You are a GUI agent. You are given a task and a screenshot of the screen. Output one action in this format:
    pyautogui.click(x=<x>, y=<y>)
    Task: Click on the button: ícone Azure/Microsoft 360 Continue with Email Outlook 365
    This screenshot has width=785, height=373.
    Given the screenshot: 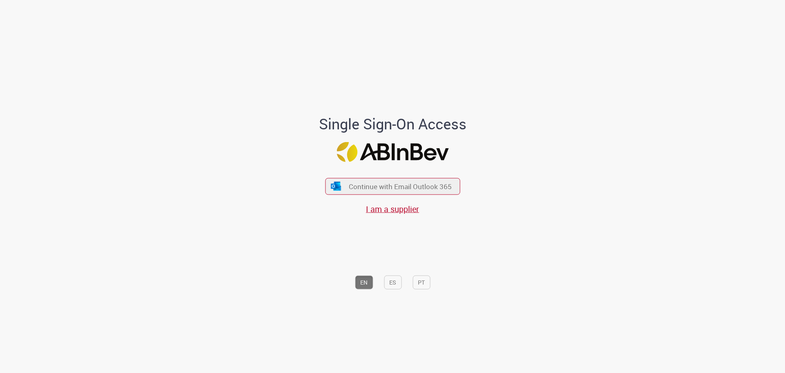 What is the action you would take?
    pyautogui.click(x=393, y=186)
    